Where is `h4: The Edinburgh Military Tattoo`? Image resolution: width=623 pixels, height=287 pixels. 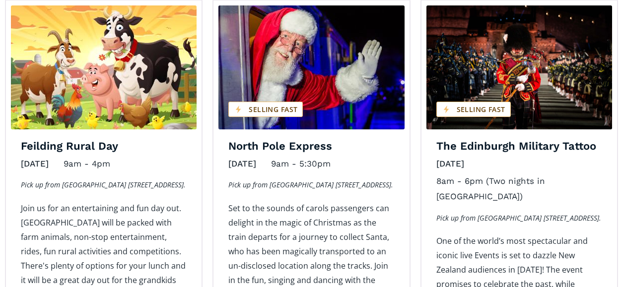 h4: The Edinburgh Military Tattoo is located at coordinates (519, 146).